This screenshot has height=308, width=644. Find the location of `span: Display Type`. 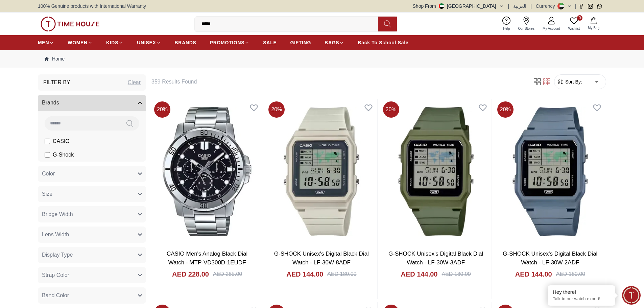

span: Display Type is located at coordinates (57, 255).